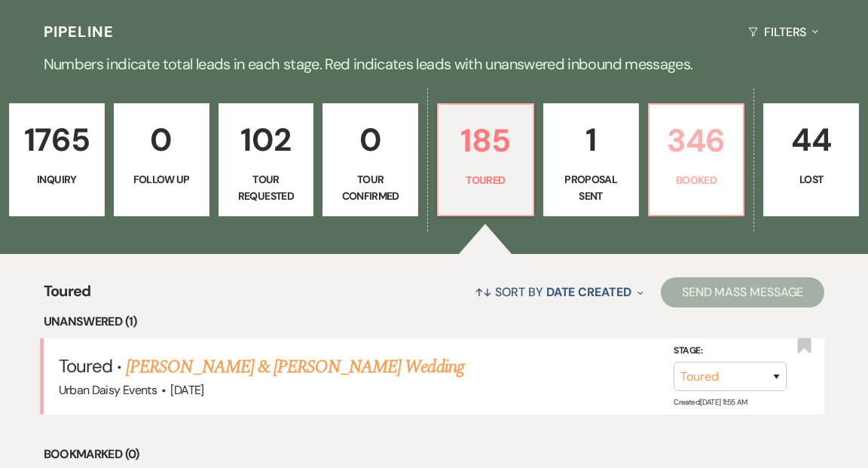 The width and height of the screenshot is (868, 468). What do you see at coordinates (810, 179) in the screenshot?
I see `p: Lost` at bounding box center [810, 179].